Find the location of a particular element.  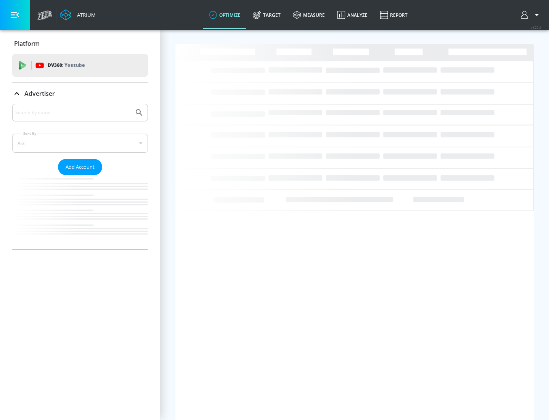

a: Report is located at coordinates (394, 15).